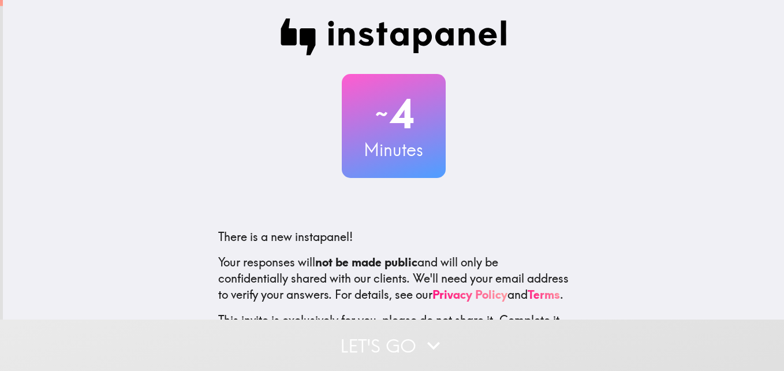 This screenshot has height=371, width=784. What do you see at coordinates (394, 278) in the screenshot?
I see `p: Your responses will and will only be confidentially shared with our clients. We'll need your emai...` at bounding box center [394, 278].